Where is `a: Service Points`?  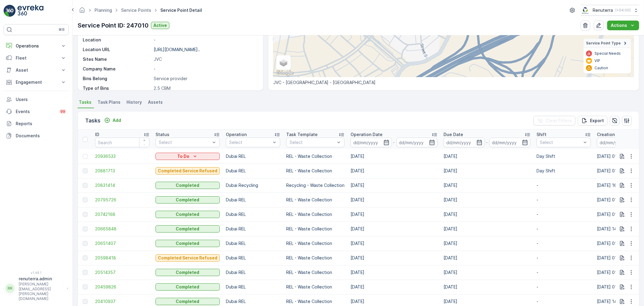 a: Service Points is located at coordinates (136, 10).